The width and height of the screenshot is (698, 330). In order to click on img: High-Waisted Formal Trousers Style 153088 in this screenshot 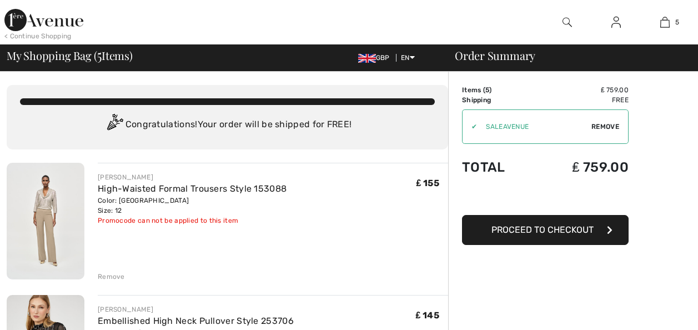, I will do `click(46, 221)`.